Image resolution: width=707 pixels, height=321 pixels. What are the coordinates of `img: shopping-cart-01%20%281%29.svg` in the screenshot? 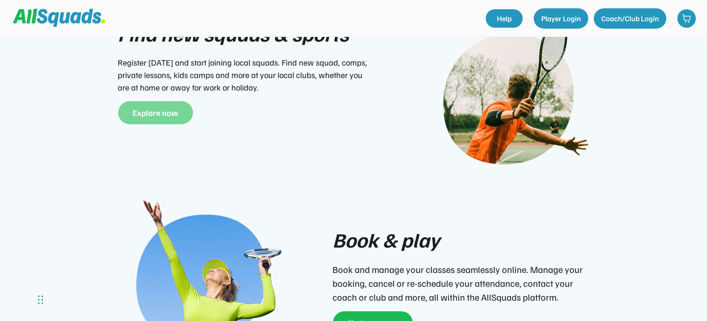 It's located at (686, 18).